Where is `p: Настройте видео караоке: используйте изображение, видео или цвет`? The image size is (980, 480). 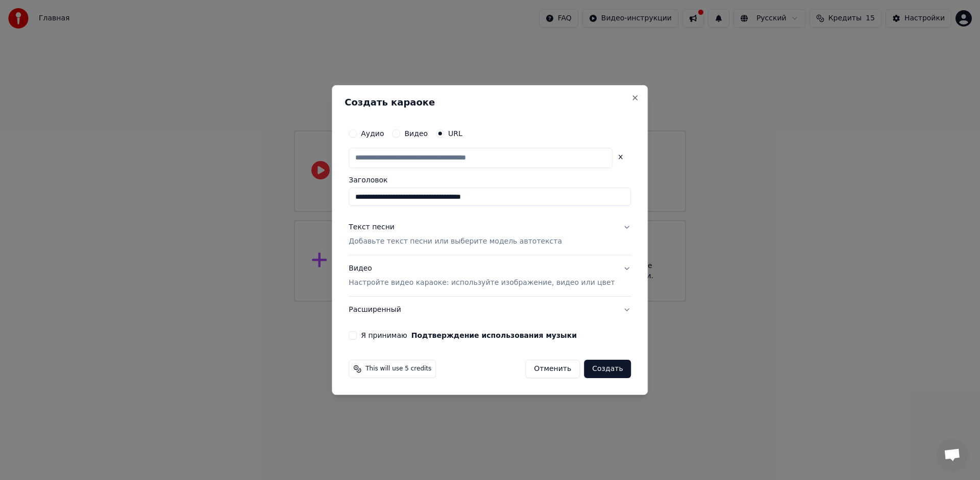
p: Настройте видео караоке: используйте изображение, видео или цвет is located at coordinates (481, 283).